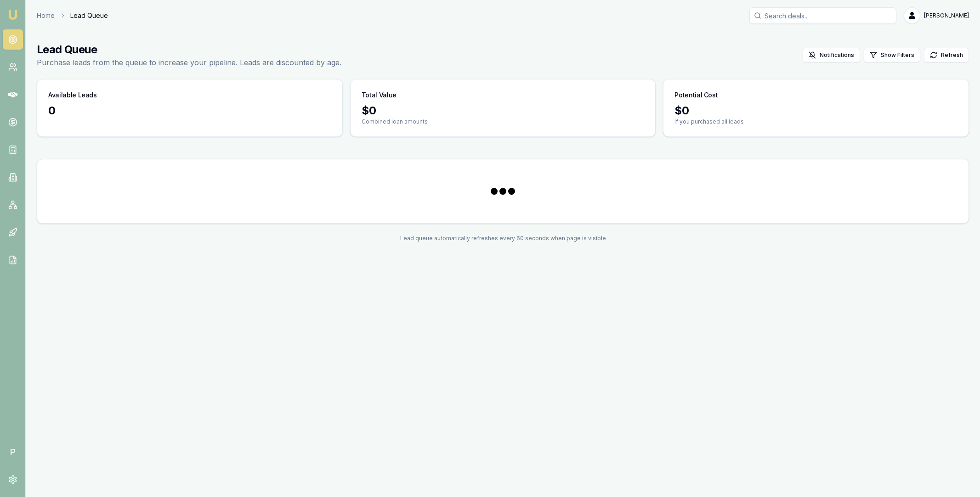  I want to click on button: Refresh, so click(947, 55).